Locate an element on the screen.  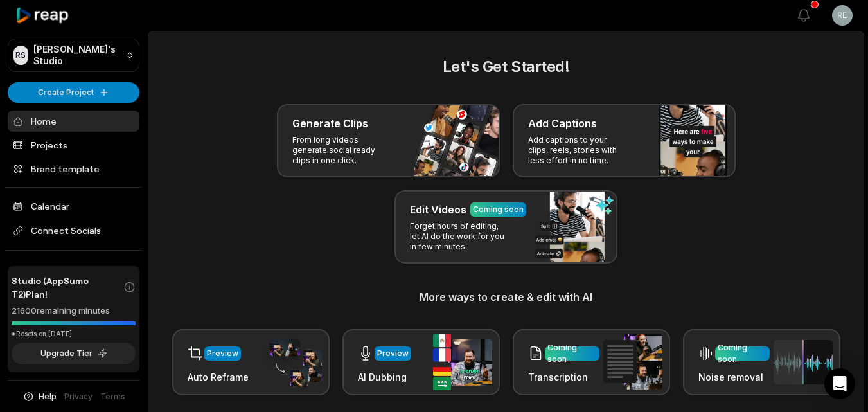
span: Help is located at coordinates (47, 396).